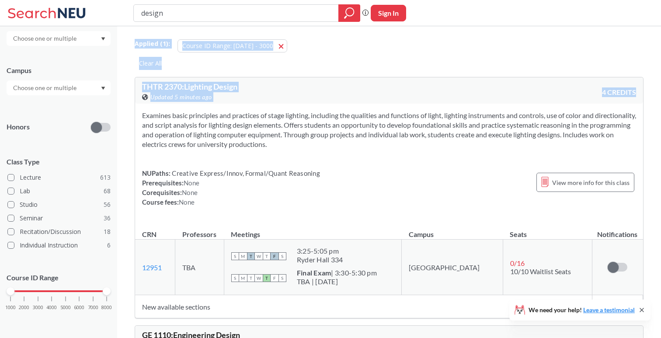 Image resolution: width=661 pixels, height=338 pixels. What do you see at coordinates (24, 307) in the screenshot?
I see `span: 2000` at bounding box center [24, 307].